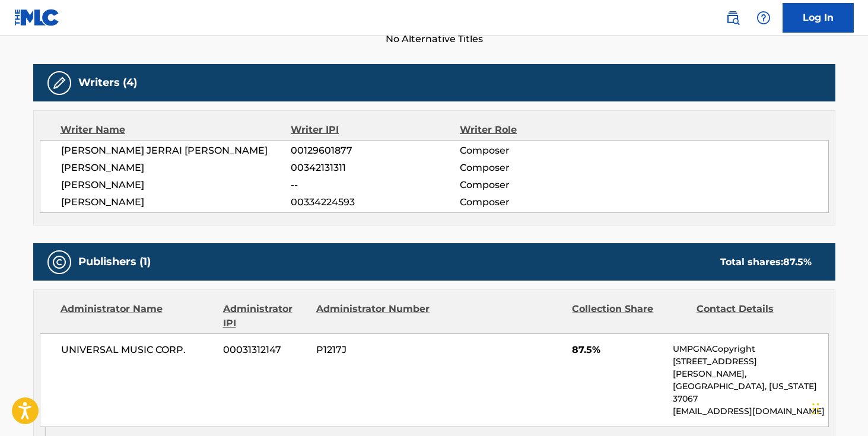 This screenshot has height=436, width=868. I want to click on img: MLC Logo, so click(37, 18).